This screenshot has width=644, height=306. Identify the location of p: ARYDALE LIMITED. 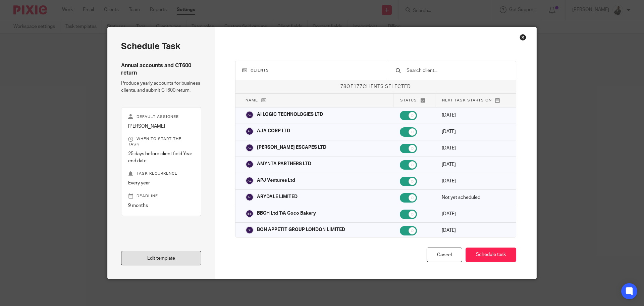
(277, 197).